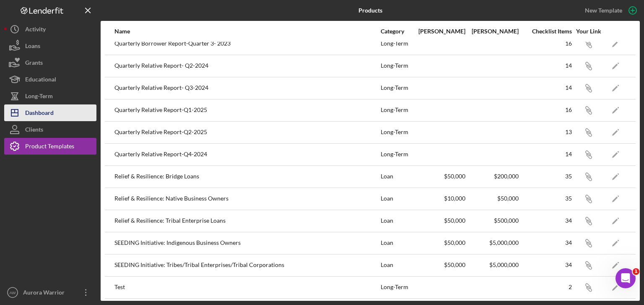 The image size is (644, 305). I want to click on span: 1, so click(635, 272).